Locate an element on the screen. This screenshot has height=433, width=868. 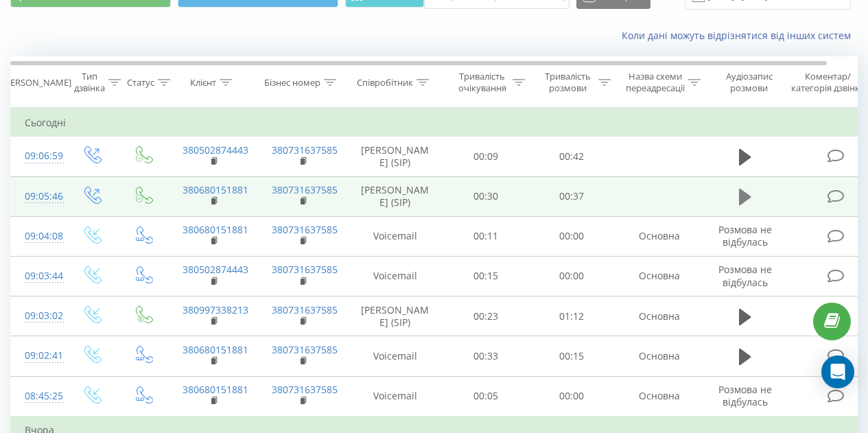
div: Клієнт is located at coordinates (203, 82).